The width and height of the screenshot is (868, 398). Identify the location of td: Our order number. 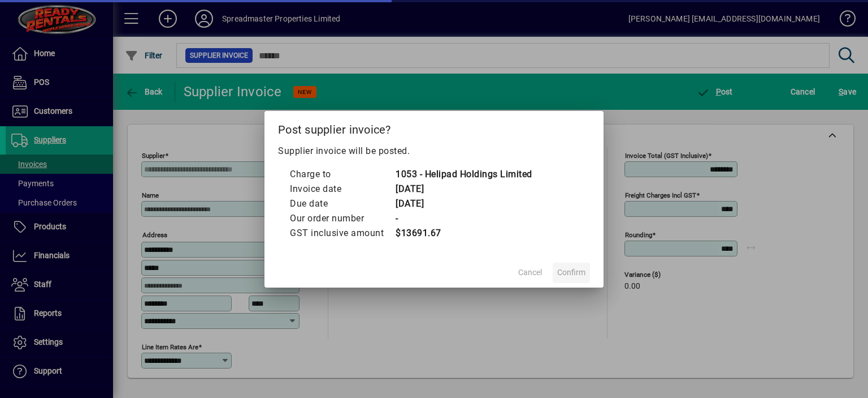
(342, 218).